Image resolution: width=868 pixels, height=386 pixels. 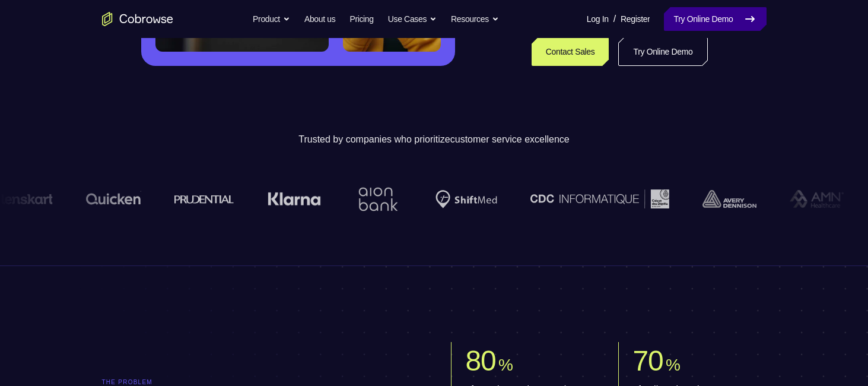 I want to click on img: Klarna, so click(x=295, y=199).